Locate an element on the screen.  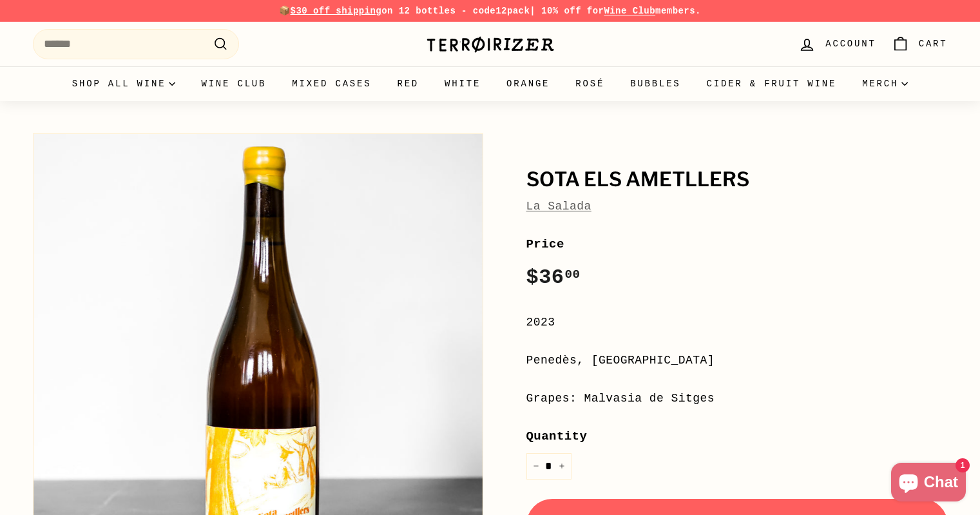
a: La Salada is located at coordinates (559, 207).